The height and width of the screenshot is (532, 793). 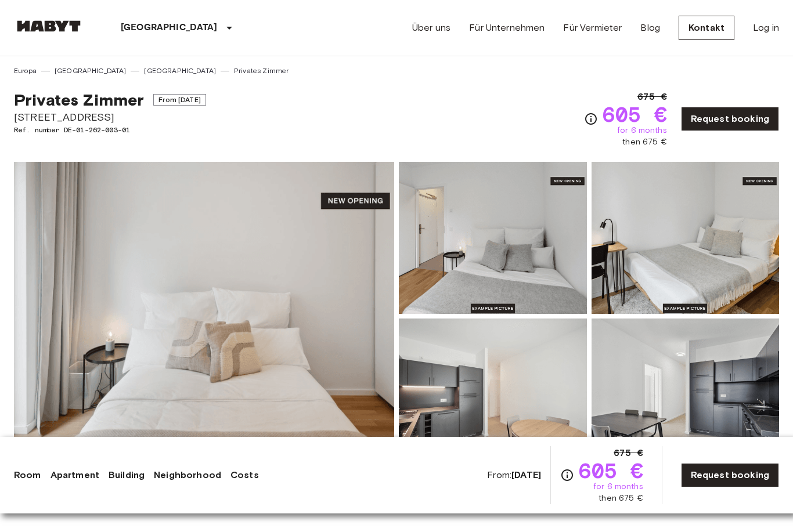 What do you see at coordinates (650, 28) in the screenshot?
I see `a: Blog` at bounding box center [650, 28].